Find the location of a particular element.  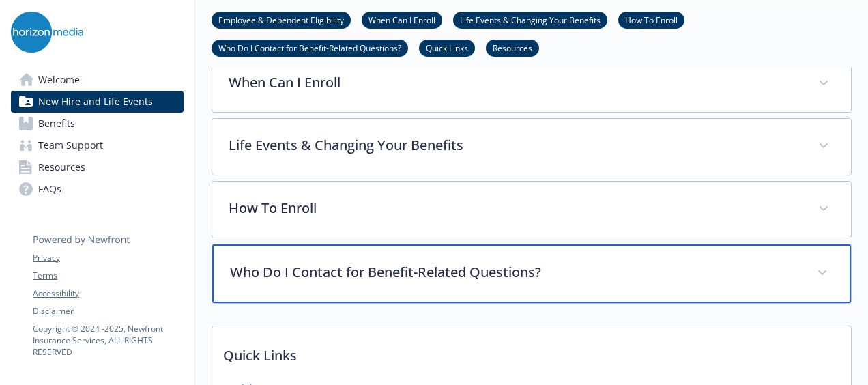

div: When Can I Enroll is located at coordinates (532, 84).